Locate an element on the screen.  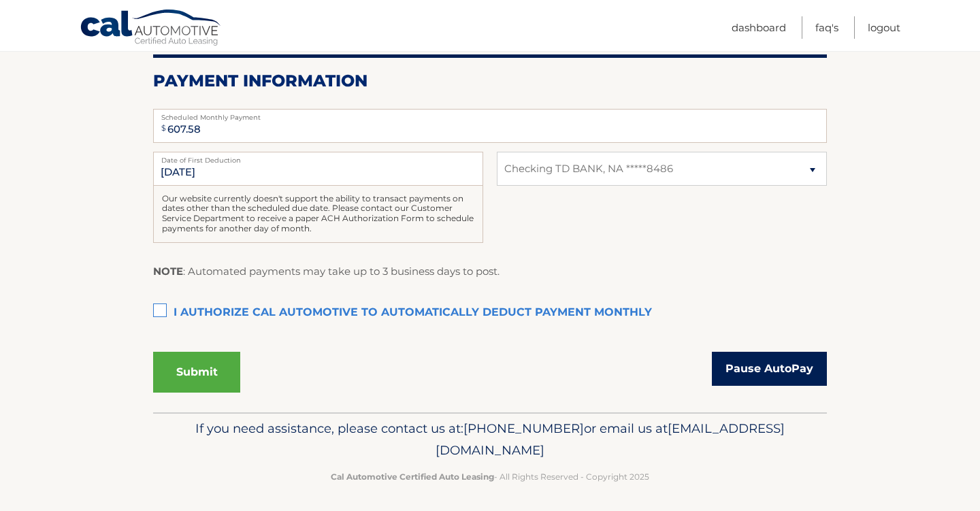
input: Payment Amount is located at coordinates (490, 126).